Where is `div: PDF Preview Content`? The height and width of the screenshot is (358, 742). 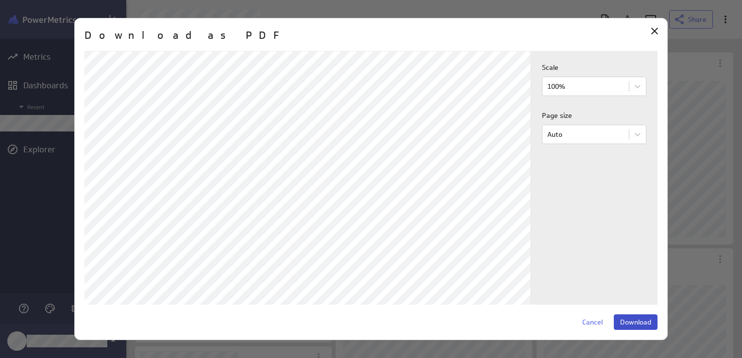 div: PDF Preview Content is located at coordinates (307, 178).